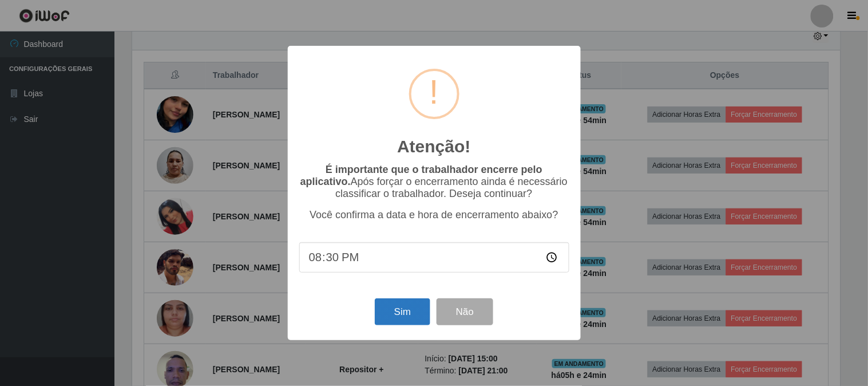  What do you see at coordinates (402, 311) in the screenshot?
I see `button: Sim` at bounding box center [402, 311].